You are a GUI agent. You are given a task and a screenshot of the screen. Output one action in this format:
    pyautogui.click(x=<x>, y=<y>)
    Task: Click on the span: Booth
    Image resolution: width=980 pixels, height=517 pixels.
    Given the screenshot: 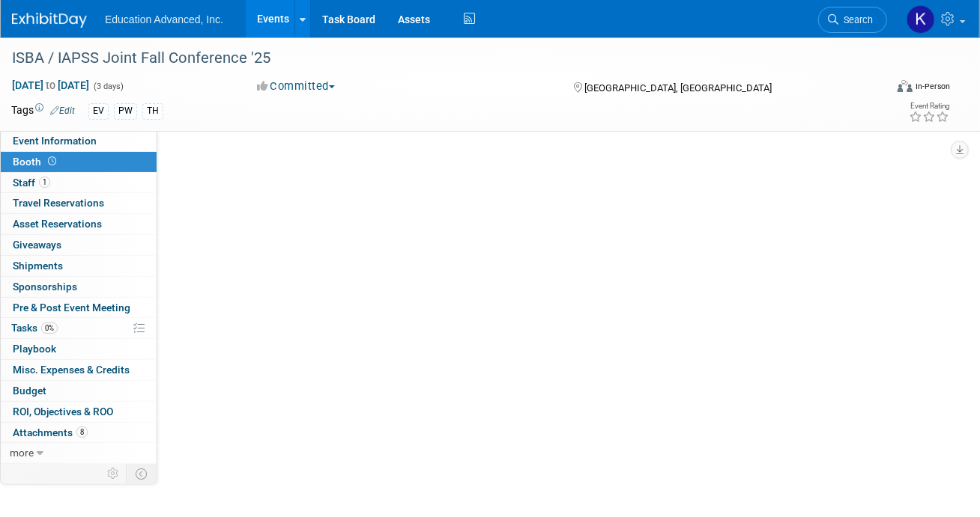 What is the action you would take?
    pyautogui.click(x=36, y=162)
    